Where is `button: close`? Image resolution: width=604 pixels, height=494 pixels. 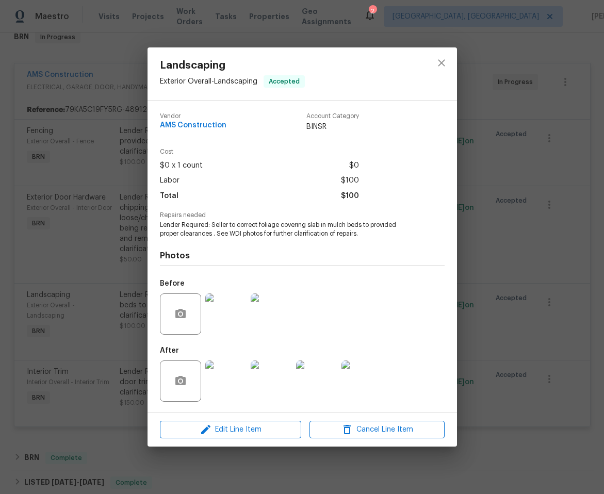
button: close is located at coordinates (442, 63).